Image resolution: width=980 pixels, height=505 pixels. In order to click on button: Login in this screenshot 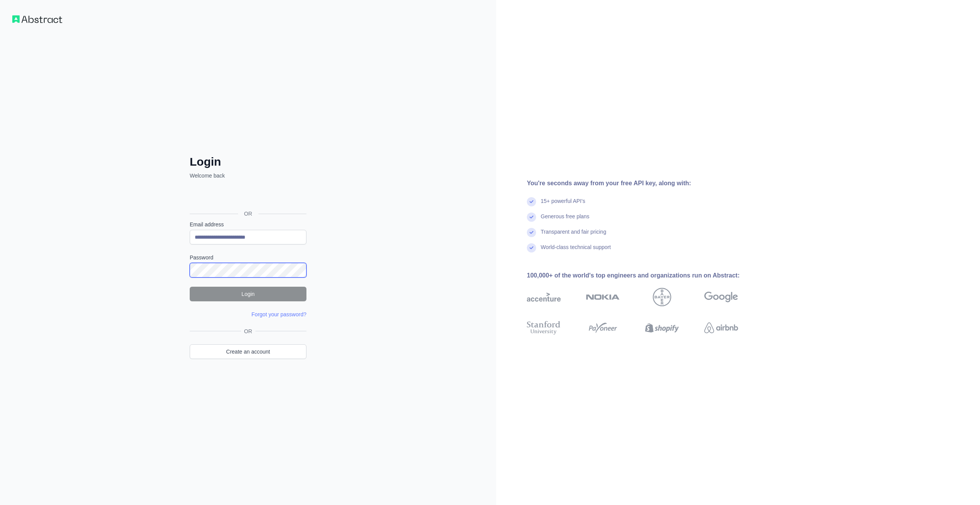, I will do `click(248, 294)`.